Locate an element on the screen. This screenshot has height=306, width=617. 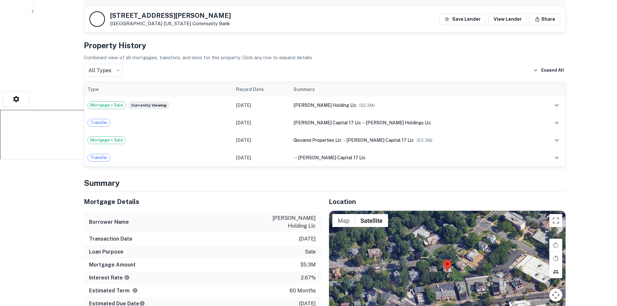
div: Chat Widget is located at coordinates (601, 249).